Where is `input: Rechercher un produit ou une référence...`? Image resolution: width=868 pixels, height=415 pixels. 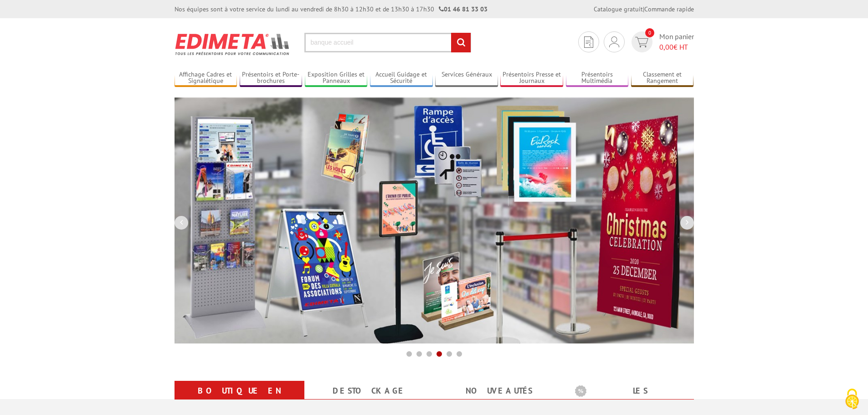 input: Rechercher un produit ou une référence... is located at coordinates (388, 42).